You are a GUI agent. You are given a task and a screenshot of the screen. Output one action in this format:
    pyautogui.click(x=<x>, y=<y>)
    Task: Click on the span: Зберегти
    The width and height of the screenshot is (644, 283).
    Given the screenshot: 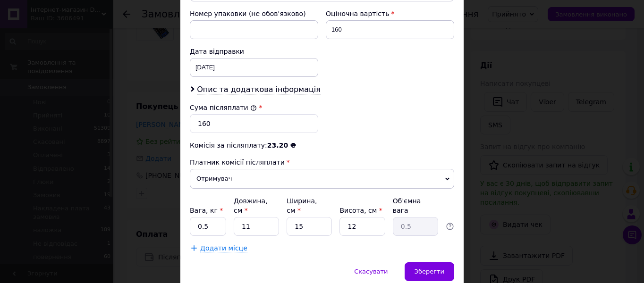 What is the action you would take?
    pyautogui.click(x=430, y=271)
    